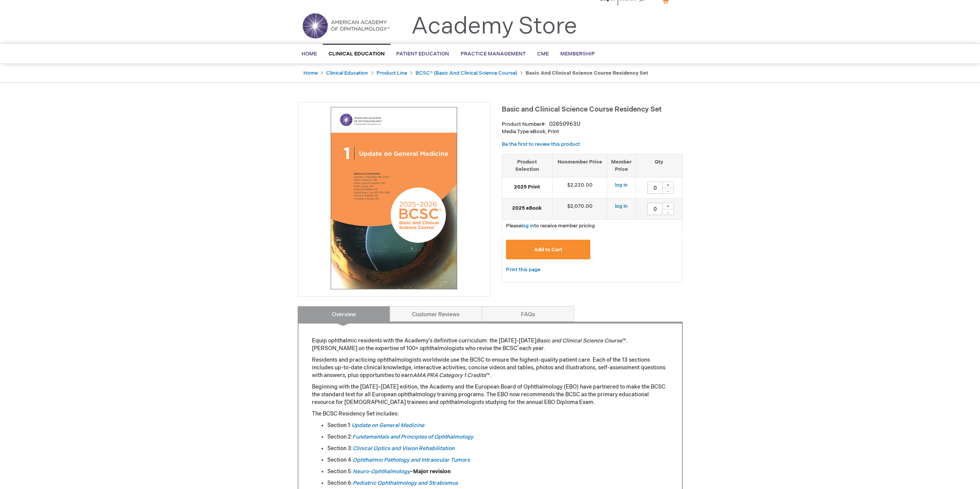 The image size is (980, 489). Describe the element at coordinates (344, 314) in the screenshot. I see `a: Overview` at that location.